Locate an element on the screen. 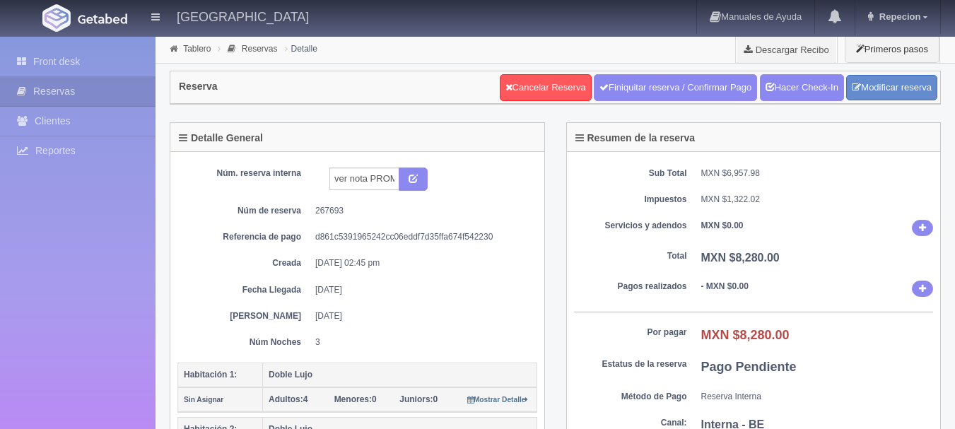 Image resolution: width=955 pixels, height=429 pixels. a: Modificar reserva is located at coordinates (891, 88).